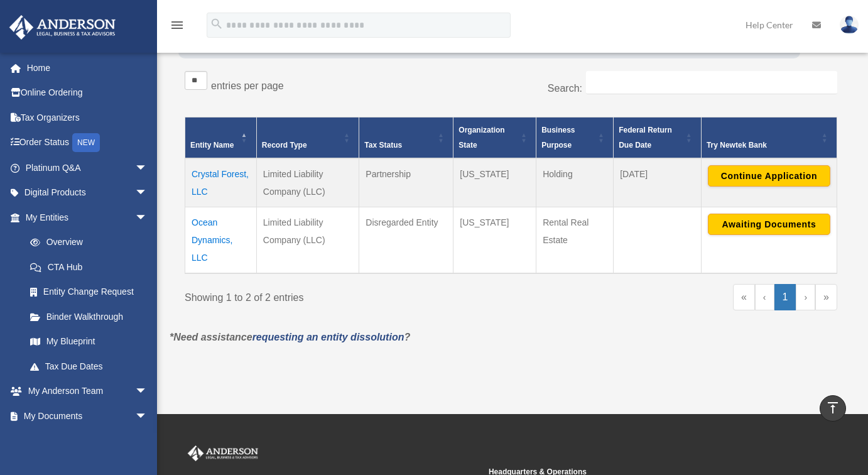 This screenshot has height=475, width=868. I want to click on a: menu, so click(177, 27).